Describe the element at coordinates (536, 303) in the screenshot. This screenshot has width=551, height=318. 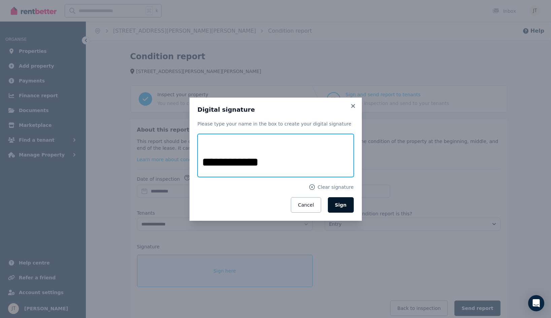
I see `div: Open Intercom Messenger` at that location.